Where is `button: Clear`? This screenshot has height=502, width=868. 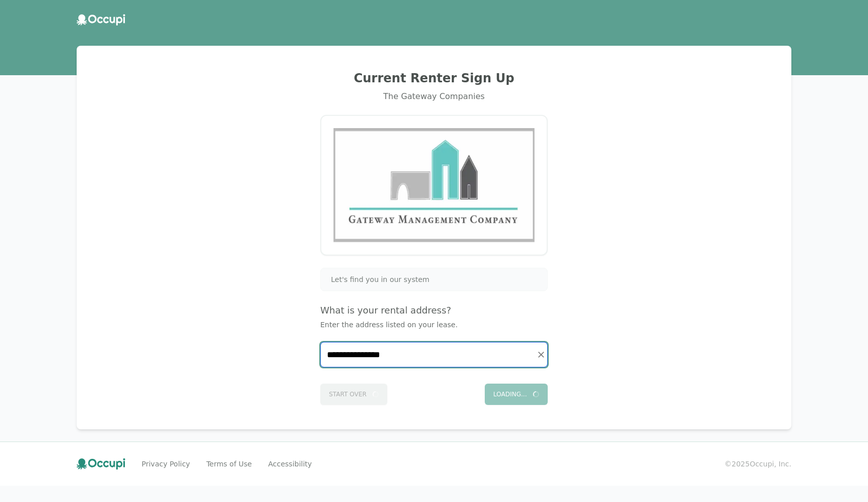
button: Clear is located at coordinates (541, 355).